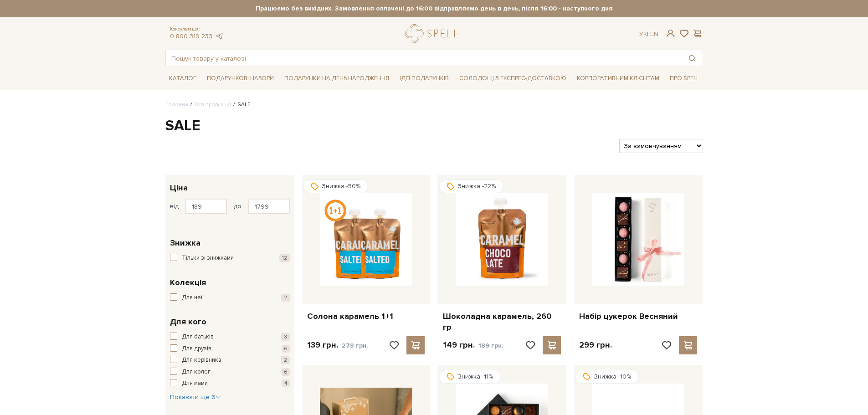 Image resolution: width=868 pixels, height=415 pixels. I want to click on span: Показати ще 6, so click(195, 397).